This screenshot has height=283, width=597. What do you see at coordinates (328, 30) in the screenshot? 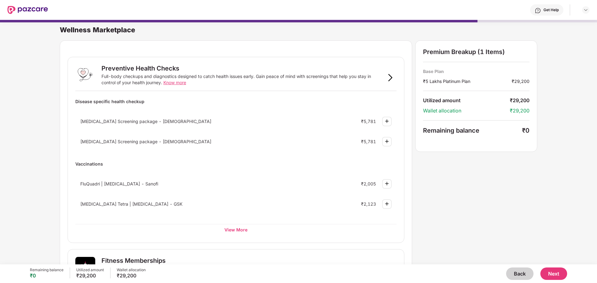
I see `div: Wellness Marketplace` at bounding box center [328, 30].